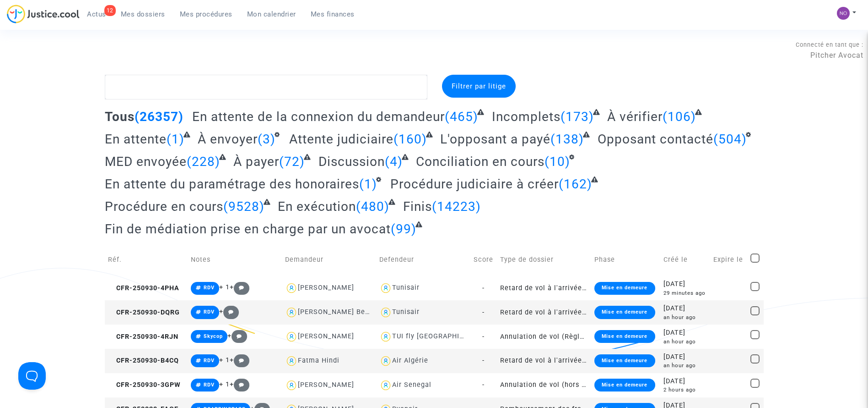 The height and width of the screenshot is (408, 868). What do you see at coordinates (235, 259) in the screenshot?
I see `td: Notes` at bounding box center [235, 259].